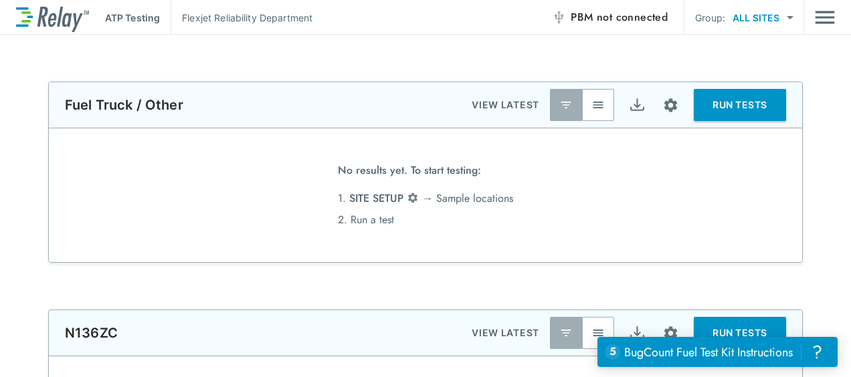 This screenshot has width=851, height=377. What do you see at coordinates (825, 17) in the screenshot?
I see `img: Drawer Icon` at bounding box center [825, 17].